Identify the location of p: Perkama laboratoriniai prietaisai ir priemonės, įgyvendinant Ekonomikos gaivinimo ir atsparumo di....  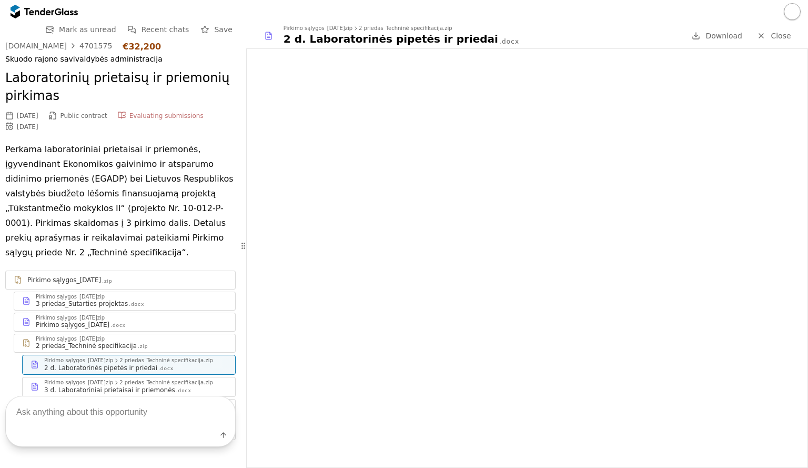
(120, 201).